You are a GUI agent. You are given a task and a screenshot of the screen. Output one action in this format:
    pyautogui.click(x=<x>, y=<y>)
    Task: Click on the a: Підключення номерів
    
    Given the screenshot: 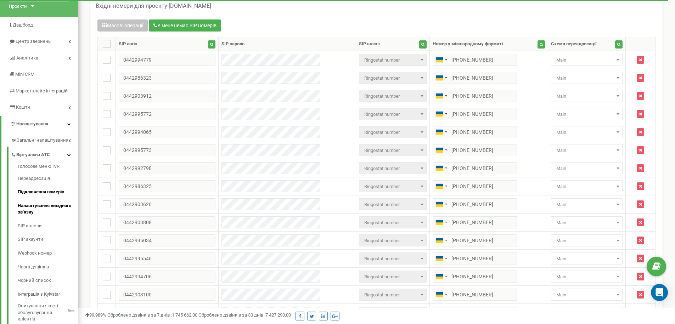 What is the action you would take?
    pyautogui.click(x=48, y=192)
    